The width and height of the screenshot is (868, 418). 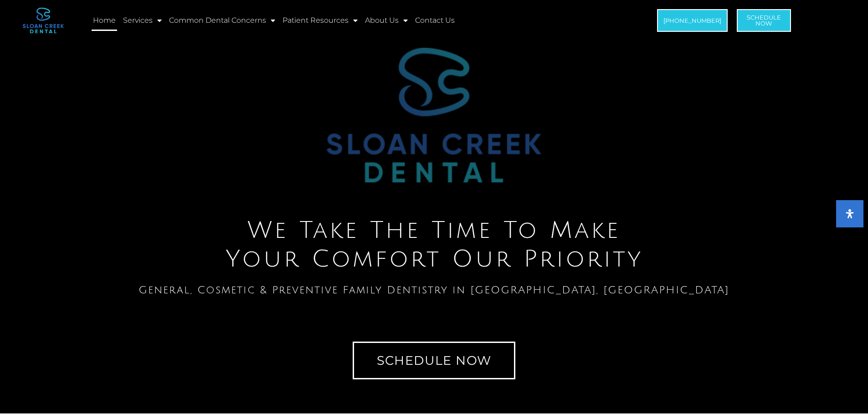 I want to click on nav: Menu, so click(x=344, y=20).